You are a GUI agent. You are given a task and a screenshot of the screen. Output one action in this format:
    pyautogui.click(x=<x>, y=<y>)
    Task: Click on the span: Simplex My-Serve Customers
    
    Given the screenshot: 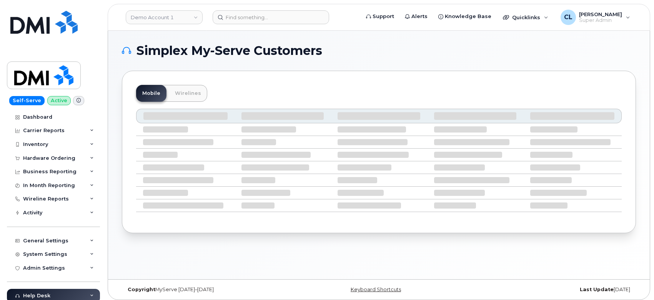 What is the action you would take?
    pyautogui.click(x=229, y=51)
    